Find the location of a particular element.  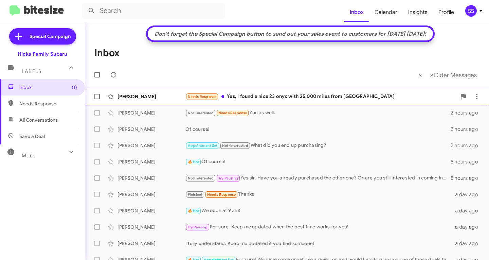

span: Finished is located at coordinates (195, 194).